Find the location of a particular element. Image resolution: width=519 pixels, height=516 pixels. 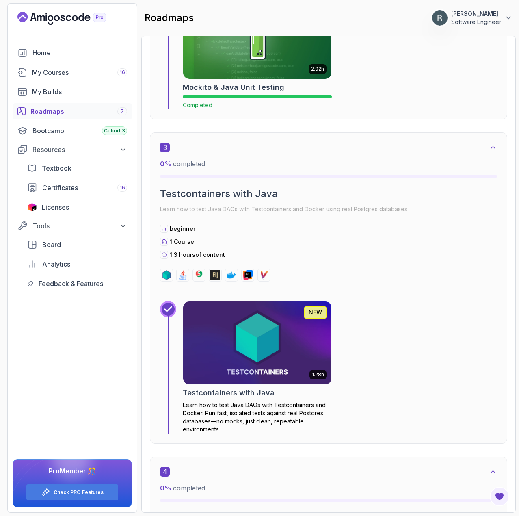

a: textbook is located at coordinates (77, 168).